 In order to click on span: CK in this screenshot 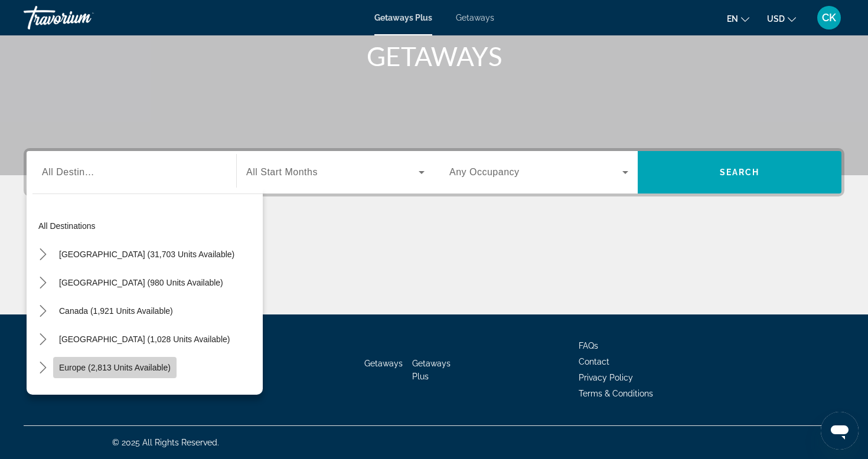, I will do `click(829, 18)`.